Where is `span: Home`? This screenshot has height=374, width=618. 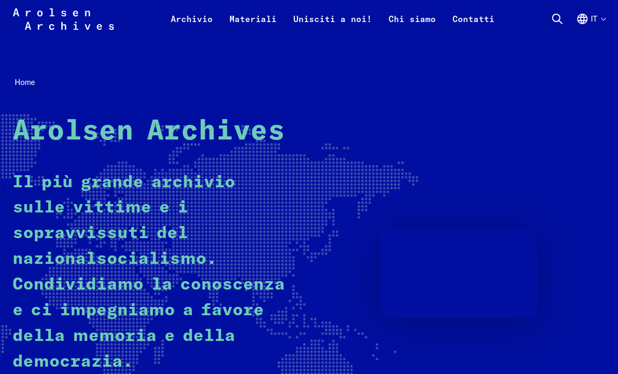 span: Home is located at coordinates (25, 82).